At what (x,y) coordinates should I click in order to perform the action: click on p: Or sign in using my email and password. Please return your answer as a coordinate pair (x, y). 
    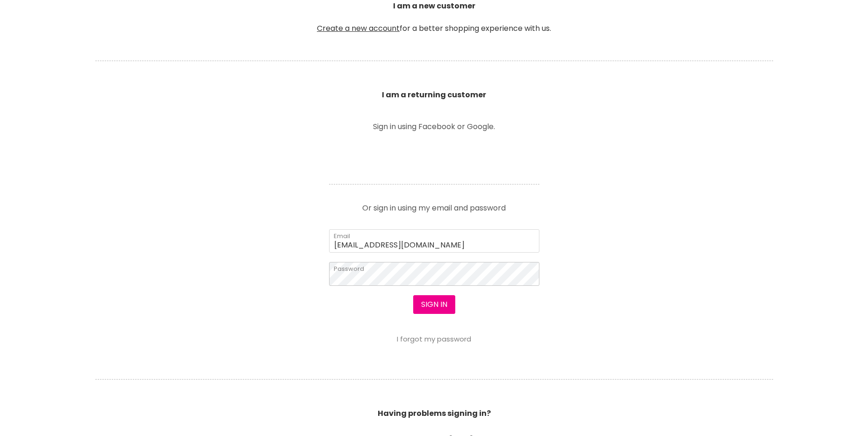
    Looking at the image, I should click on (434, 204).